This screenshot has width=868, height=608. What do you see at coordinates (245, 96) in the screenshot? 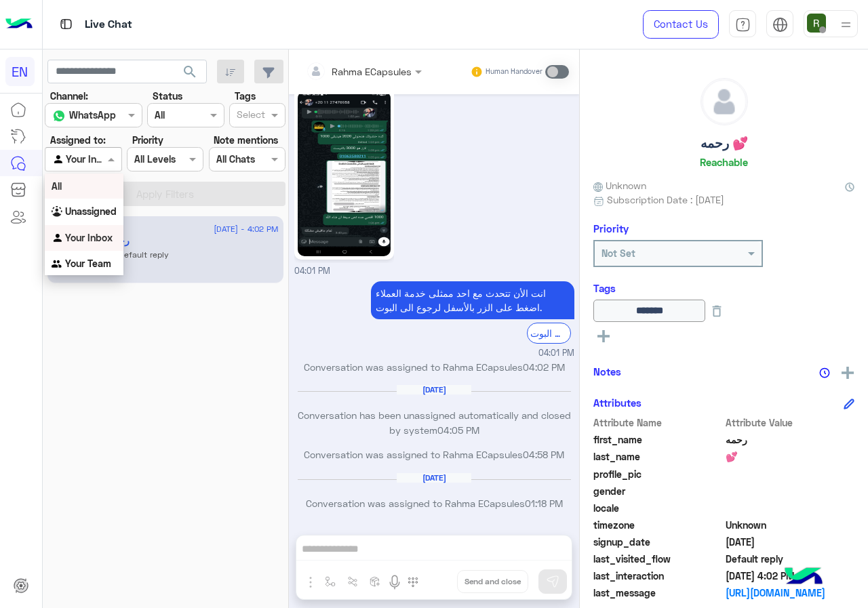
I see `label: Tags` at bounding box center [245, 96].